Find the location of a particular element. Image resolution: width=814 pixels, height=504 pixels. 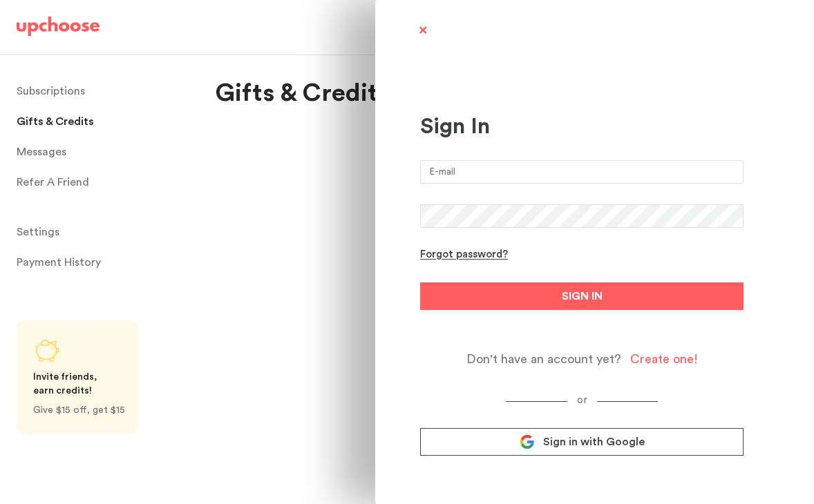

span: SIGN IN is located at coordinates (582, 296).